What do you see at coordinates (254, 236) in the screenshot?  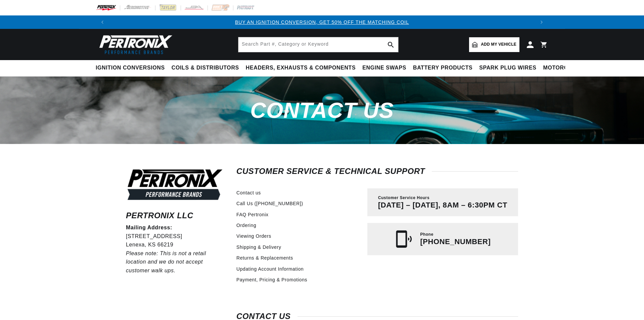 I see `a: Viewing Orders` at bounding box center [254, 236].